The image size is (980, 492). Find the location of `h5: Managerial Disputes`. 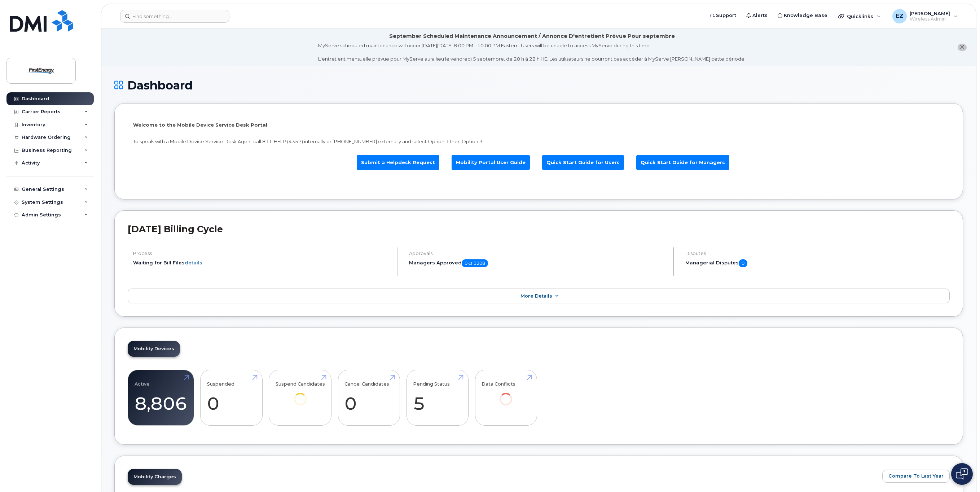

h5: Managerial Disputes is located at coordinates (818, 264).